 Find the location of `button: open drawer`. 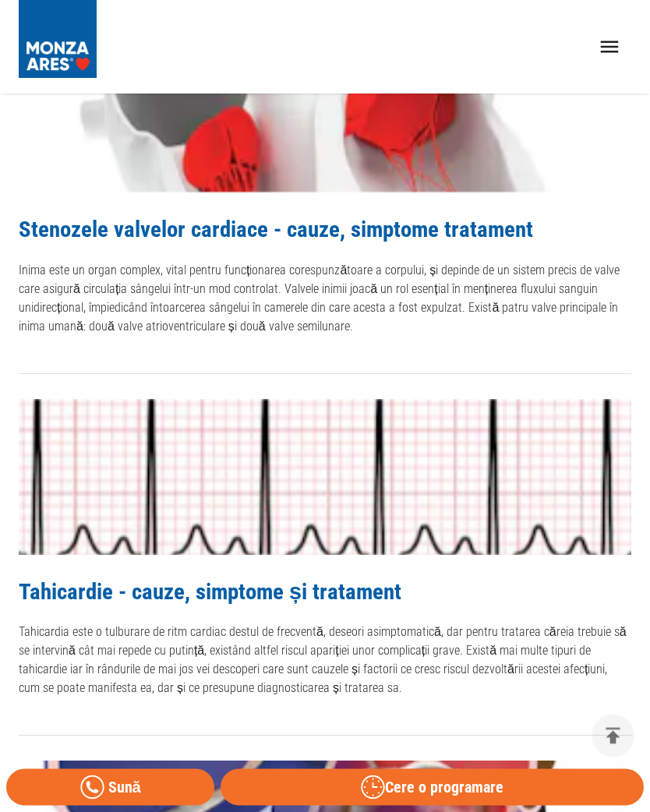

button: open drawer is located at coordinates (610, 47).